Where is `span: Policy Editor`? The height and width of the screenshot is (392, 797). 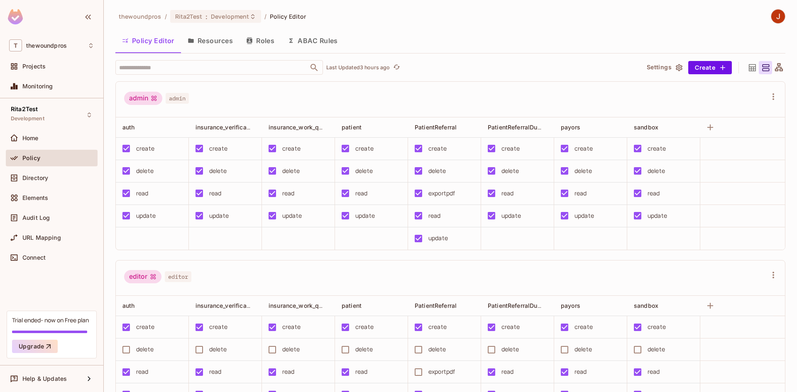
span: Policy Editor is located at coordinates (288, 16).